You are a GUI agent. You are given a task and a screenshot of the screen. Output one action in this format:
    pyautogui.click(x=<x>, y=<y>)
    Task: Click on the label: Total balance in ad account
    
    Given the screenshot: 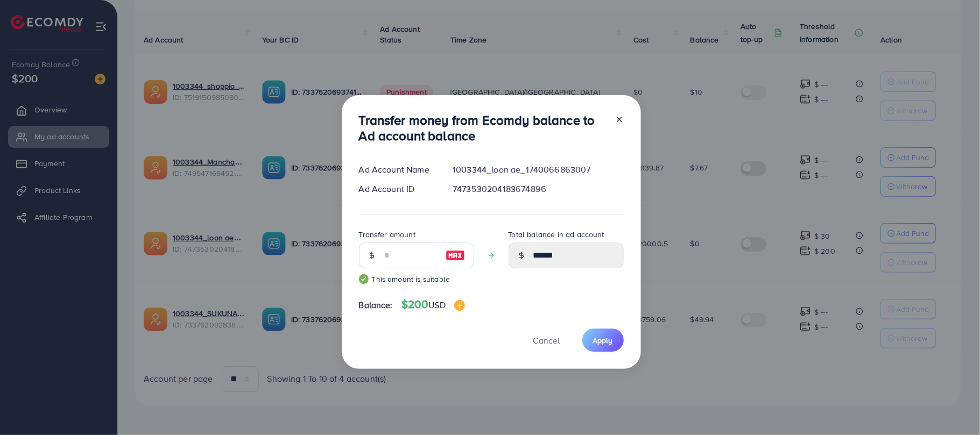 What is the action you would take?
    pyautogui.click(x=556, y=234)
    